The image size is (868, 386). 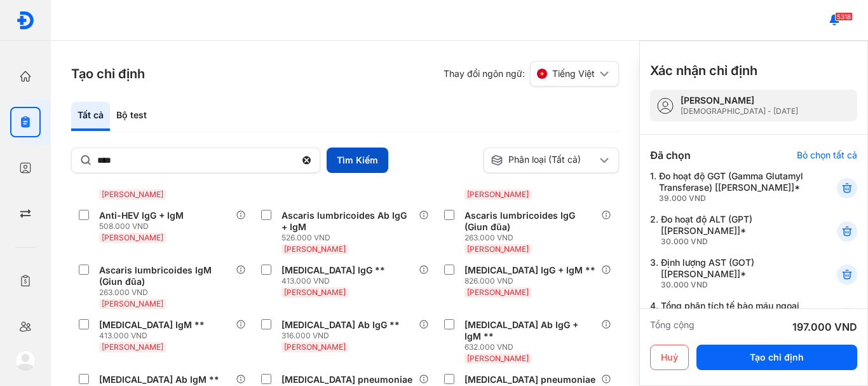 I want to click on div: Thay đổi ngôn ngữ:, so click(x=531, y=74).